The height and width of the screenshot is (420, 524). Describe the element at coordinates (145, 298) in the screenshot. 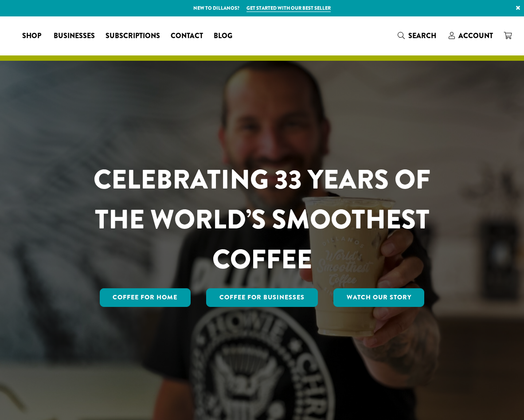

I see `a: Coffee for Home` at that location.